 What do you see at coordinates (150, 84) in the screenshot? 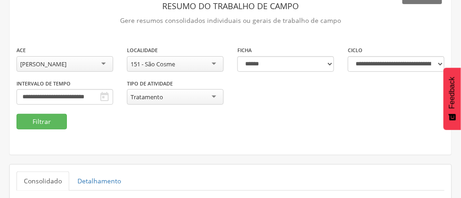
I see `label: Tipo de Atividade` at bounding box center [150, 84].